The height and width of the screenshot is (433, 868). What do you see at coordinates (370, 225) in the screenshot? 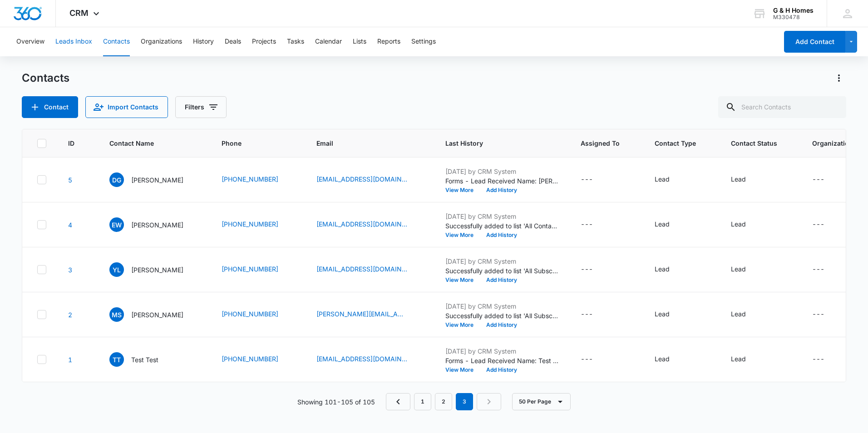
I see `div: Email - emory_williams@hotmail.com - Select to Edit Field` at bounding box center [370, 225].